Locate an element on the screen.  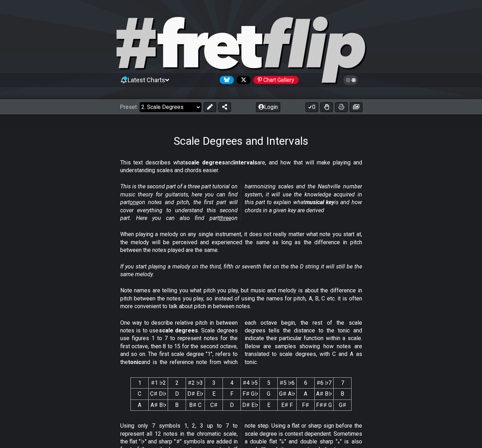
button: Create image is located at coordinates (356, 107).